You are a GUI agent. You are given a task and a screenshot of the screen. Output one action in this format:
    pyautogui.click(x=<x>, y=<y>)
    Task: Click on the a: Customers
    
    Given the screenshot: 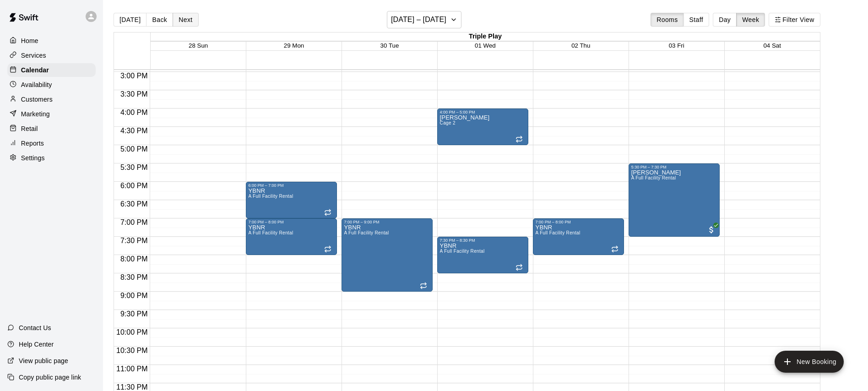 What is the action you would take?
    pyautogui.click(x=52, y=99)
    